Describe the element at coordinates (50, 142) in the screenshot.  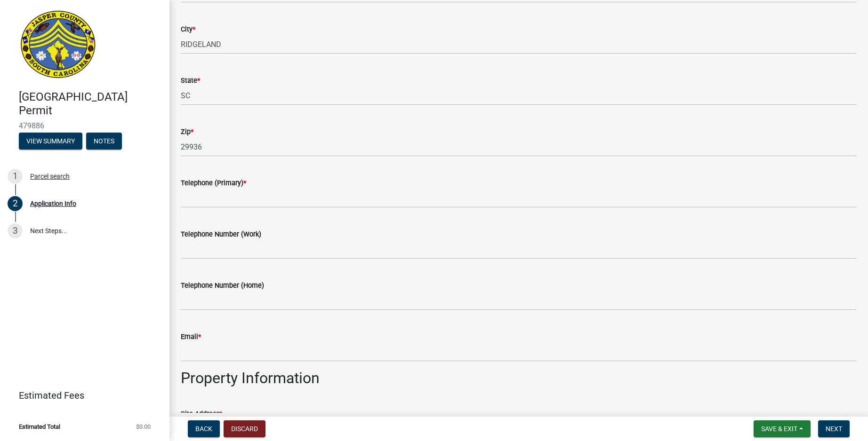
I see `wm-modal-confirm: Summary` at that location.